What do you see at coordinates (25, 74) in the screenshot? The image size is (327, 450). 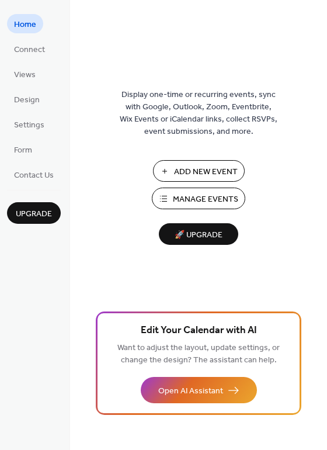 I see `a: Views` at bounding box center [25, 74].